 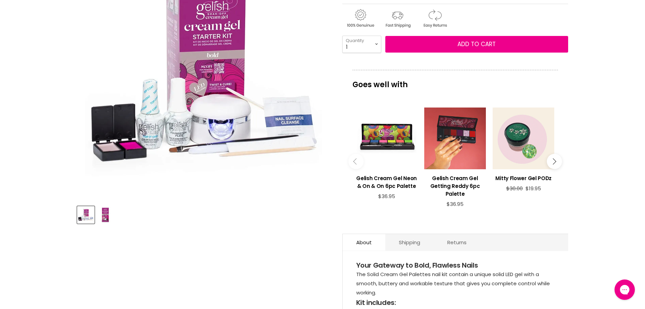 What do you see at coordinates (364, 242) in the screenshot?
I see `a: About` at bounding box center [364, 242].